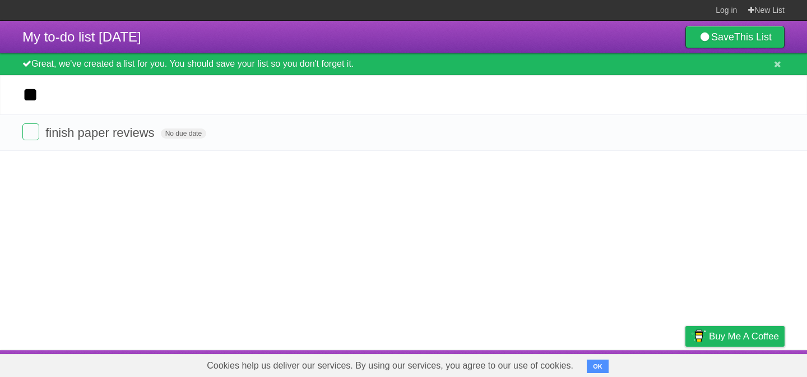 The image size is (807, 377). What do you see at coordinates (31, 132) in the screenshot?
I see `label: Done` at bounding box center [31, 132].